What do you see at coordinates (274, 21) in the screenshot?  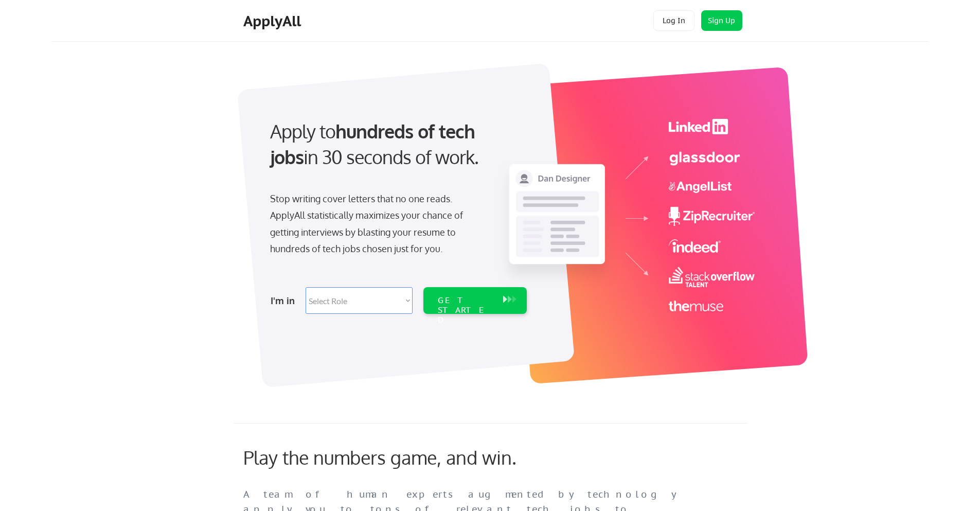 I see `div: ApplyAll` at bounding box center [274, 21].